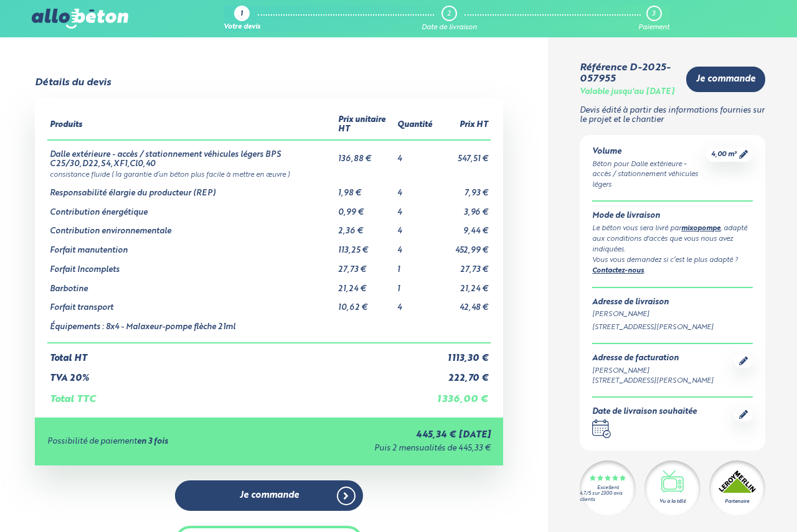 Image resolution: width=797 pixels, height=532 pixels. What do you see at coordinates (382, 449) in the screenshot?
I see `div: Puis 2 mensualités de 445,33 €` at bounding box center [382, 449].